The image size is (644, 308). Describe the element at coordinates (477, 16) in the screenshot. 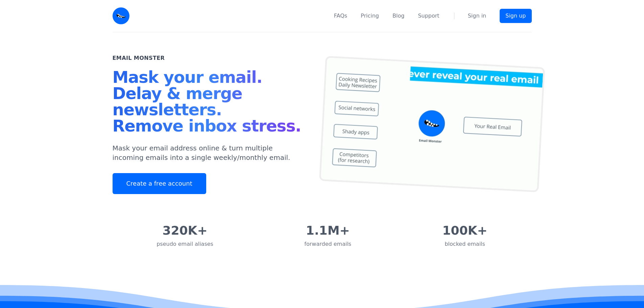

I see `a: Sign in` at that location.